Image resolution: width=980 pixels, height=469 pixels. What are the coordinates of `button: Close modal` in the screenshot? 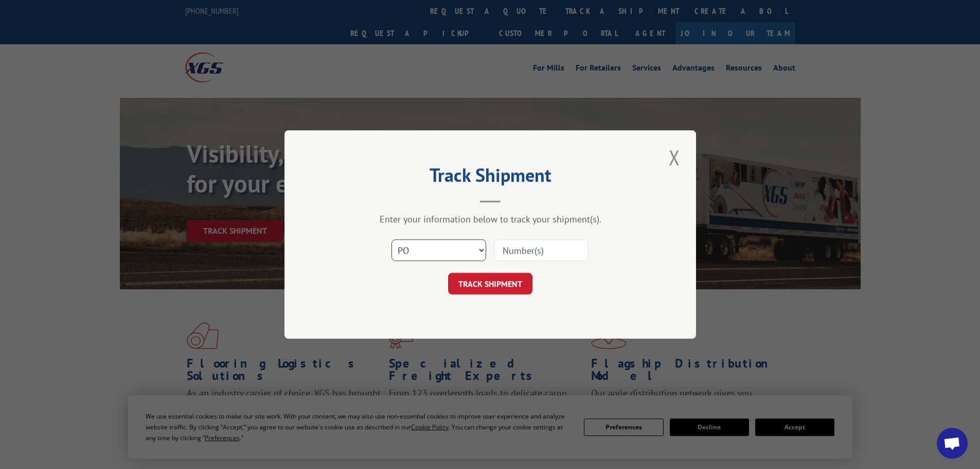 It's located at (674, 157).